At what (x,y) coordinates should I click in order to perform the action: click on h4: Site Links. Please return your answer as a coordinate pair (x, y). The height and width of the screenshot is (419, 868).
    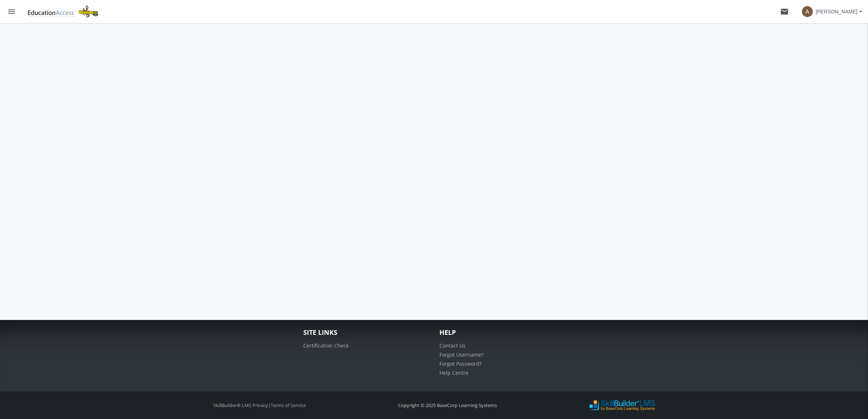
    Looking at the image, I should click on (366, 333).